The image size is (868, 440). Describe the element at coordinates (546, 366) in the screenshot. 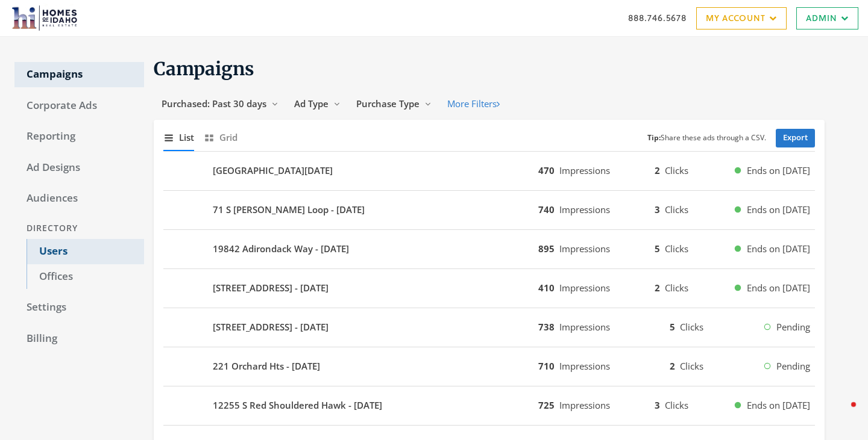

I see `b: 710` at that location.